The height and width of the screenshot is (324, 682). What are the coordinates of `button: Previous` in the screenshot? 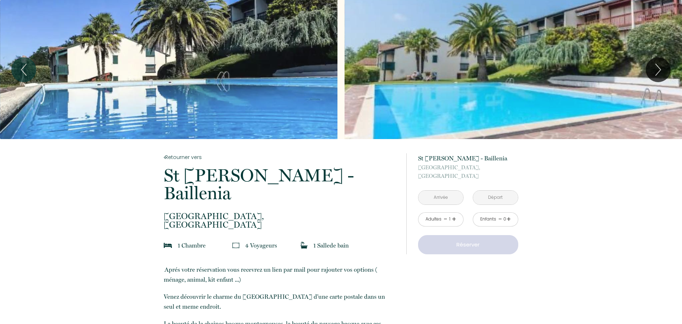 It's located at (24, 70).